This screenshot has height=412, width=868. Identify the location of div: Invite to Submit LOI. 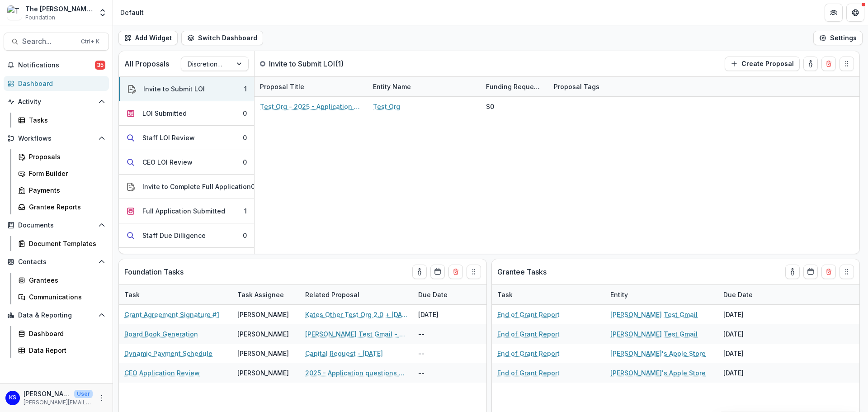
(174, 89).